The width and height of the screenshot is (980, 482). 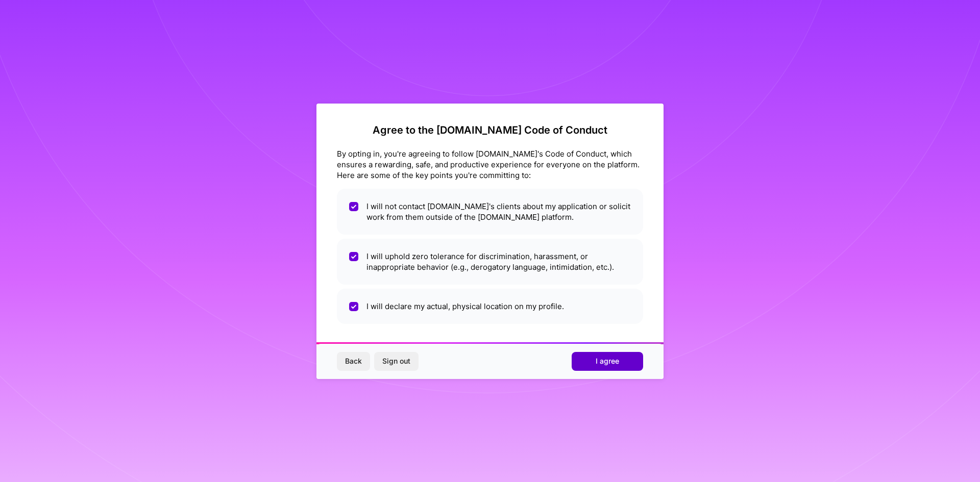 What do you see at coordinates (490, 306) in the screenshot?
I see `li: I will declare my actual, physical location on my profile.` at bounding box center [490, 306].